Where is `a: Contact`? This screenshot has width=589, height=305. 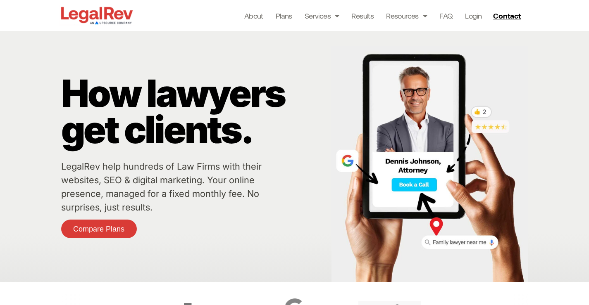 a: Contact is located at coordinates (508, 16).